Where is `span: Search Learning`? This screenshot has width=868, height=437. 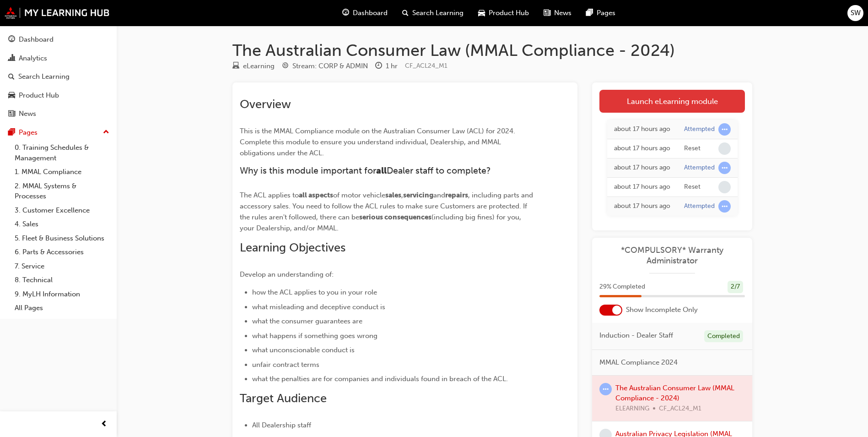
span: Search Learning is located at coordinates (438, 13).